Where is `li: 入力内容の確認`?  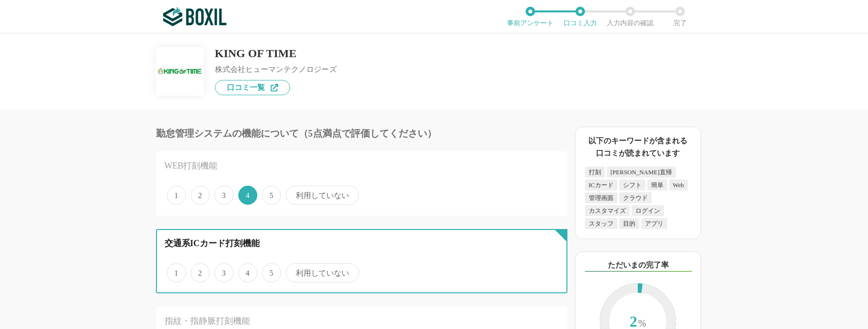 li: 入力内容の確認 is located at coordinates (630, 17).